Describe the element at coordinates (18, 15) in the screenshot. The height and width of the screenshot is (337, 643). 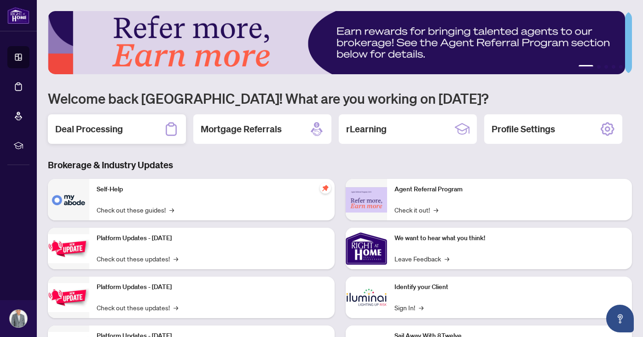
I see `img: logo` at that location.